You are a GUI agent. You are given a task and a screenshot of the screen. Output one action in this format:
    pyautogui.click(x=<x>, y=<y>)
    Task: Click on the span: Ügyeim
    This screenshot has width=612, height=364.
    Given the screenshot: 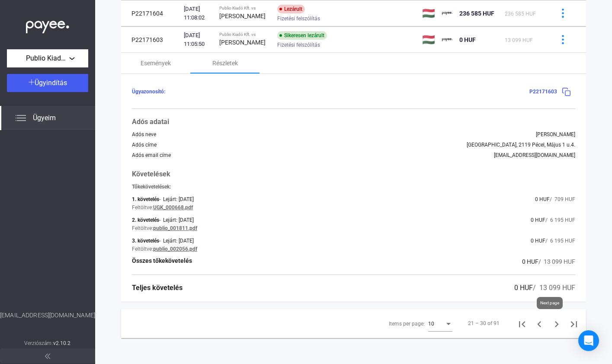 What is the action you would take?
    pyautogui.click(x=44, y=118)
    